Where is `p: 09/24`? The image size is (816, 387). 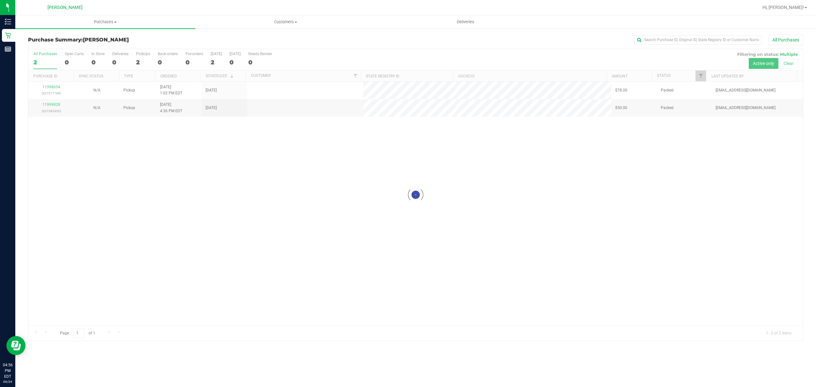 p: 09/24 is located at coordinates (8, 382).